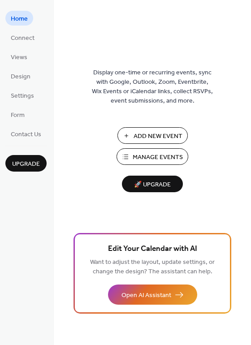 Image resolution: width=251 pixels, height=345 pixels. What do you see at coordinates (21, 77) in the screenshot?
I see `span: Design` at bounding box center [21, 77].